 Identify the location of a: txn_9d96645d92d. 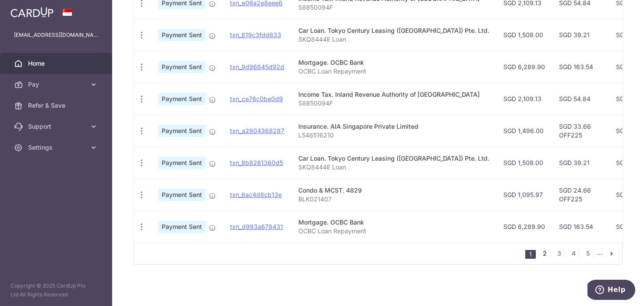
(257, 66).